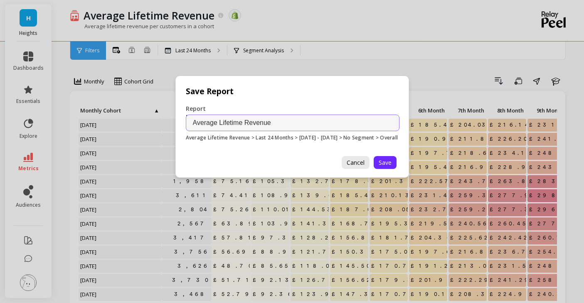 This screenshot has height=303, width=584. Describe the element at coordinates (385, 162) in the screenshot. I see `button: Save` at that location.